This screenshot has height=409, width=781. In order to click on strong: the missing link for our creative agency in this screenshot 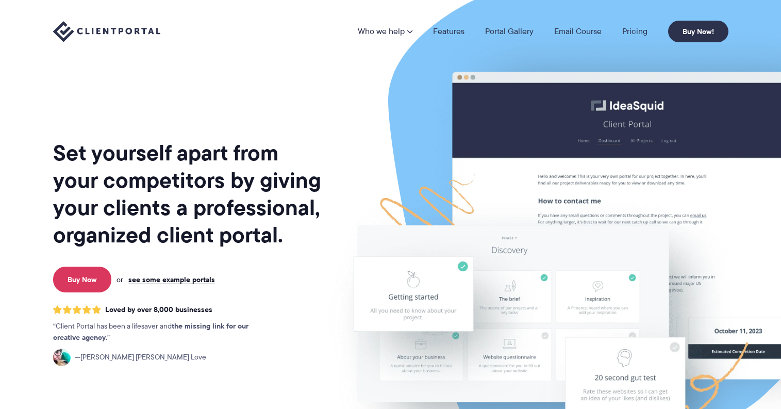, I will do `click(151, 331)`.